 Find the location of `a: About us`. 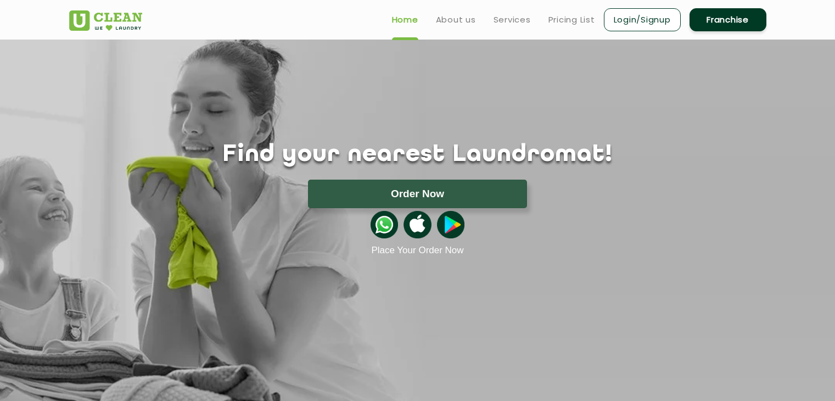

a: About us is located at coordinates (456, 20).